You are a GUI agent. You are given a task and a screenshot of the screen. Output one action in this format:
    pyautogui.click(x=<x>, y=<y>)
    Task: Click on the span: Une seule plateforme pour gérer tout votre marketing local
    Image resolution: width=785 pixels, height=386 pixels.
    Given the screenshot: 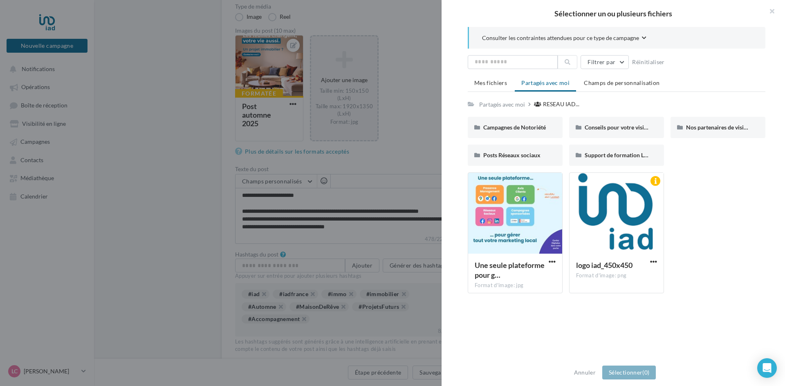 What is the action you would take?
    pyautogui.click(x=510, y=270)
    